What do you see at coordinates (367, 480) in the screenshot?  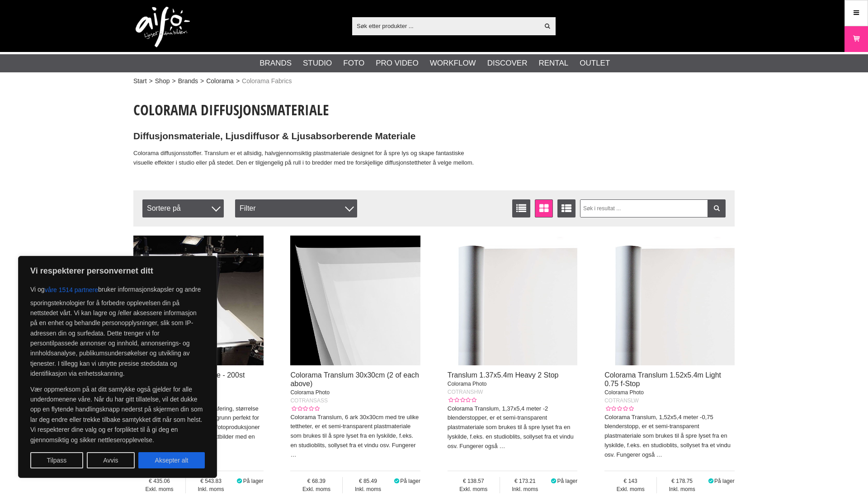 I see `span: 85.49` at bounding box center [367, 480].